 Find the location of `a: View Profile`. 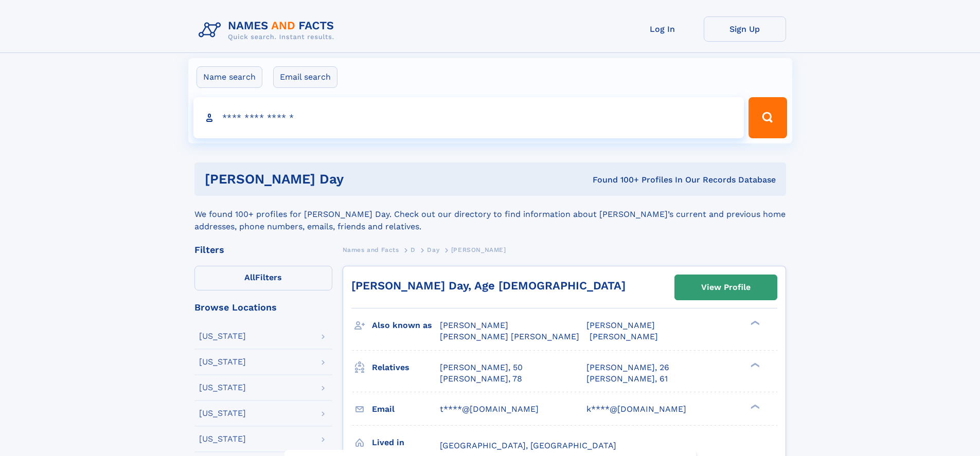

a: View Profile is located at coordinates (726, 287).